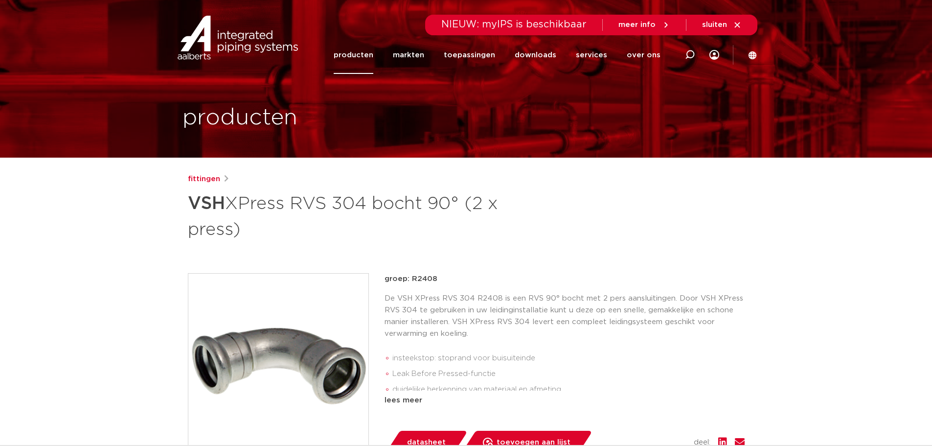  I want to click on a: markten, so click(408, 55).